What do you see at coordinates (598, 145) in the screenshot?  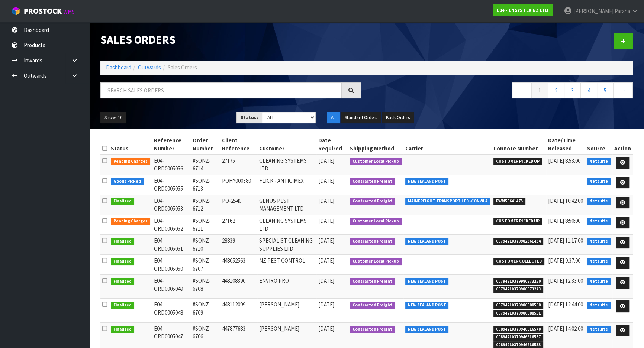 I see `th: Source` at bounding box center [598, 145].